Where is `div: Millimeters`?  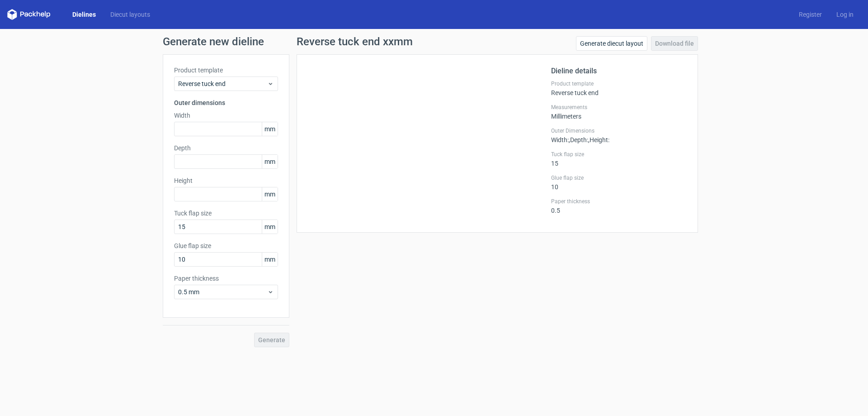
div: Millimeters is located at coordinates (619, 112).